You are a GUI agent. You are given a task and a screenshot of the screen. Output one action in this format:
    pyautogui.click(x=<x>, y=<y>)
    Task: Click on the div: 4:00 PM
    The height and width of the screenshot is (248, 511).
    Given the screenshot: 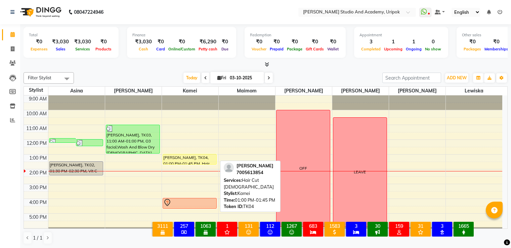 What is the action you would take?
    pyautogui.click(x=38, y=202)
    